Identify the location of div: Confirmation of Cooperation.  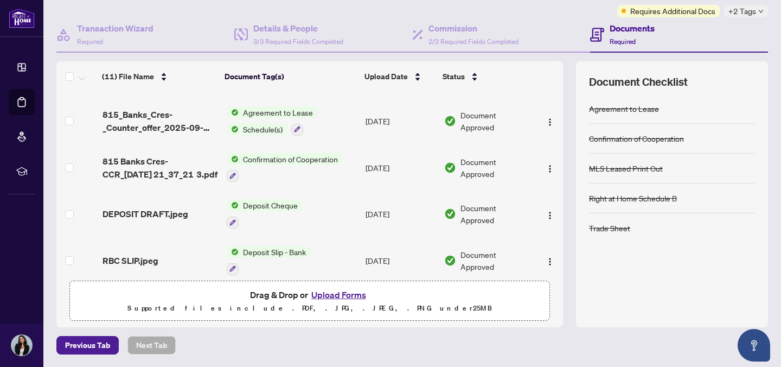
(636, 138).